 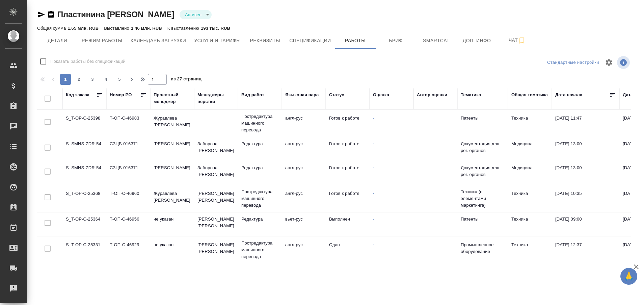 I want to click on td: не указан, so click(x=172, y=225).